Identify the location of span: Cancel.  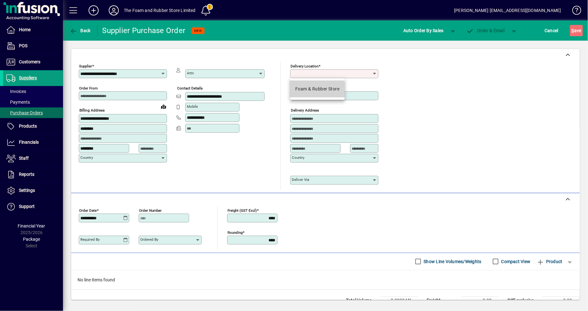
(552, 31).